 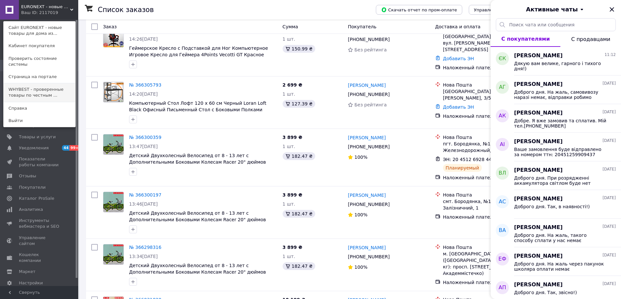 What do you see at coordinates (610, 55) in the screenshot?
I see `span: 11:12` at bounding box center [610, 55].